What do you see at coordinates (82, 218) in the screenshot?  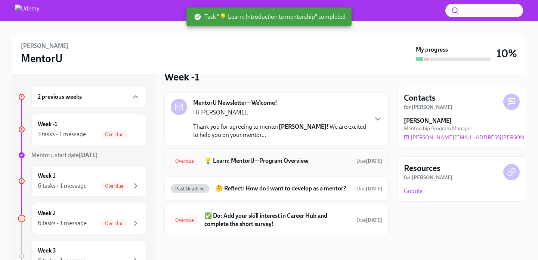 I see `a: Week 26 tasks • 1 messageOverdue` at bounding box center [82, 218].